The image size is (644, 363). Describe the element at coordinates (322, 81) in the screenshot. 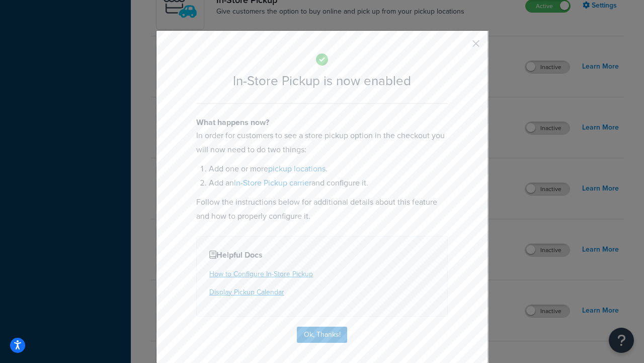

I see `h2: In-Store Pickup is now enabled` at that location.